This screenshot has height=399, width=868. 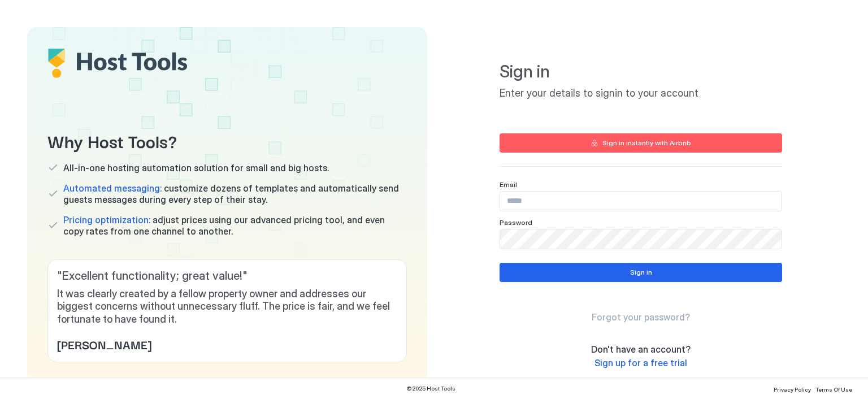 What do you see at coordinates (834, 390) in the screenshot?
I see `span: Terms Of Use` at bounding box center [834, 390].